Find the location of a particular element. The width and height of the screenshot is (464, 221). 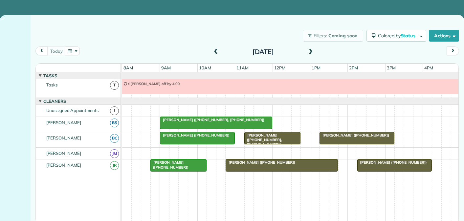

span: 8am is located at coordinates (128, 68).